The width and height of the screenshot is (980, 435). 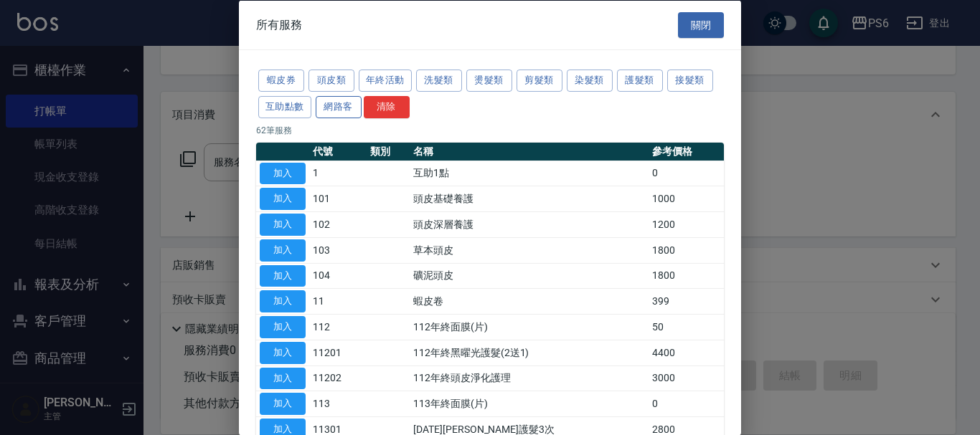 What do you see at coordinates (529, 276) in the screenshot?
I see `td: 礦泥頭皮` at bounding box center [529, 276].